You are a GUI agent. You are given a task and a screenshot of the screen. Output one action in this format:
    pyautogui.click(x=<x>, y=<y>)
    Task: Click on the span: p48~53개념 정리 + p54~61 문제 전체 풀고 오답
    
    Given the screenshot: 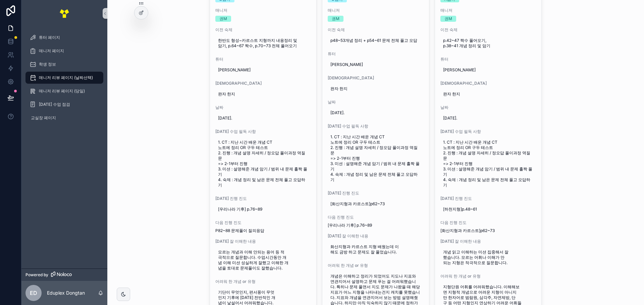 What is the action you would take?
    pyautogui.click(x=376, y=40)
    